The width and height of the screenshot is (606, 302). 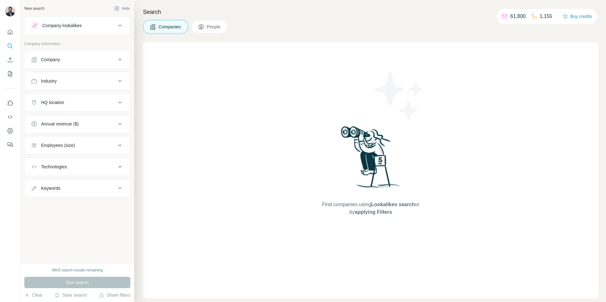 What do you see at coordinates (10, 60) in the screenshot?
I see `button: Enrich CSV` at bounding box center [10, 60].